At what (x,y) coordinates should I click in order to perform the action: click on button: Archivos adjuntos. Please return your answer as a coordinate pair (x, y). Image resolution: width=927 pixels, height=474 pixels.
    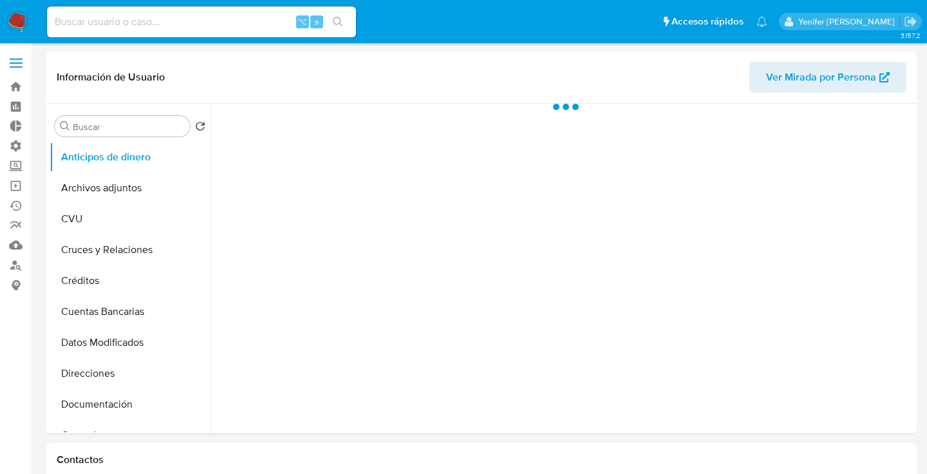
    Looking at the image, I should click on (130, 188).